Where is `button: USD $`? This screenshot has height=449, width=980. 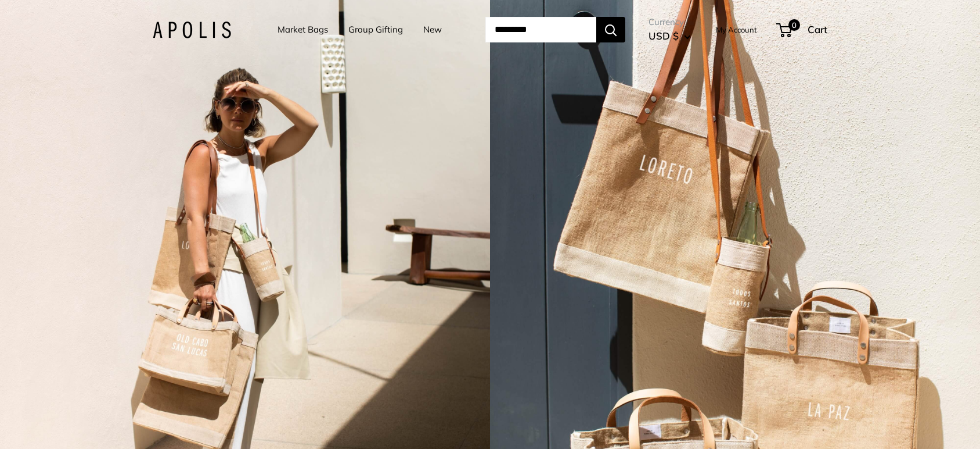 button: USD $ is located at coordinates (669, 36).